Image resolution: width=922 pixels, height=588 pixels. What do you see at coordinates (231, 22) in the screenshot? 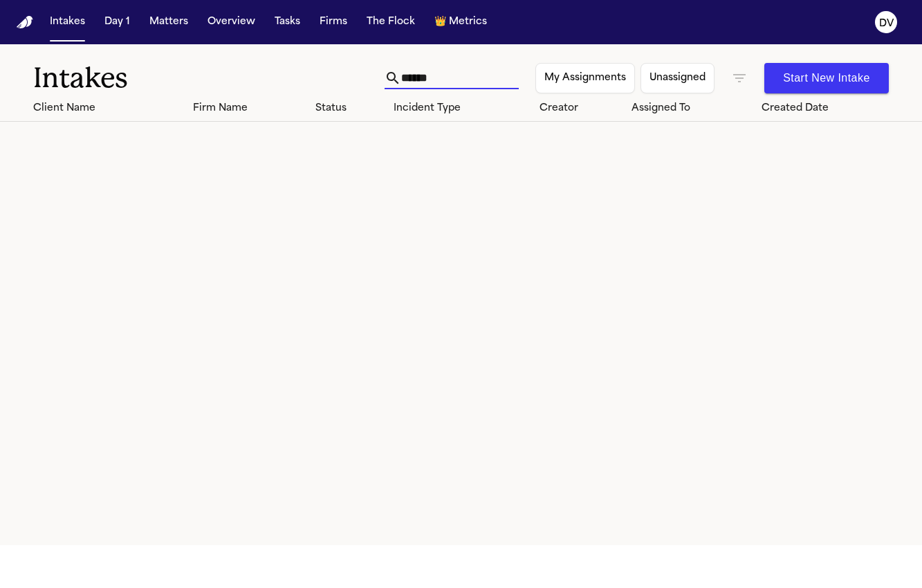
I see `button: Overview` at bounding box center [231, 22].